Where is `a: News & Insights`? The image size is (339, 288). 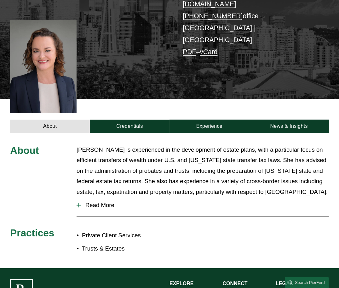 a: News & Insights is located at coordinates (289, 126).